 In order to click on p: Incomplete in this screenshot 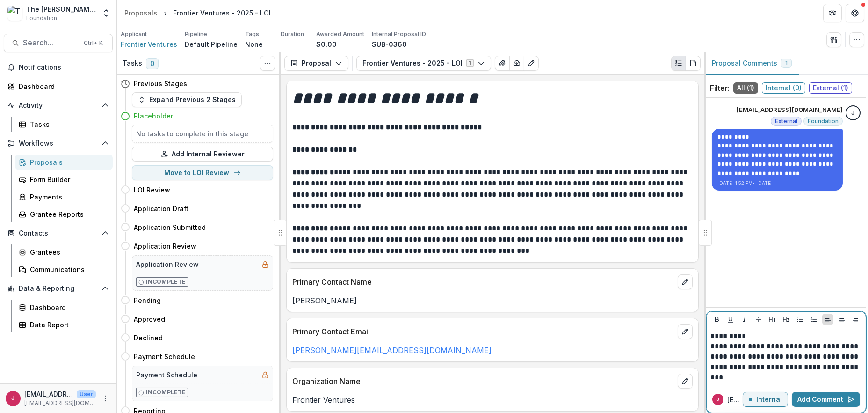, I will do `click(165, 392)`.